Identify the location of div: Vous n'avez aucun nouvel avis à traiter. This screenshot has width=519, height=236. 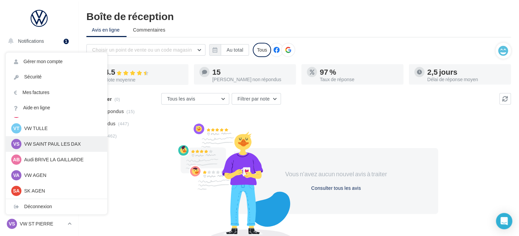
(336, 174).